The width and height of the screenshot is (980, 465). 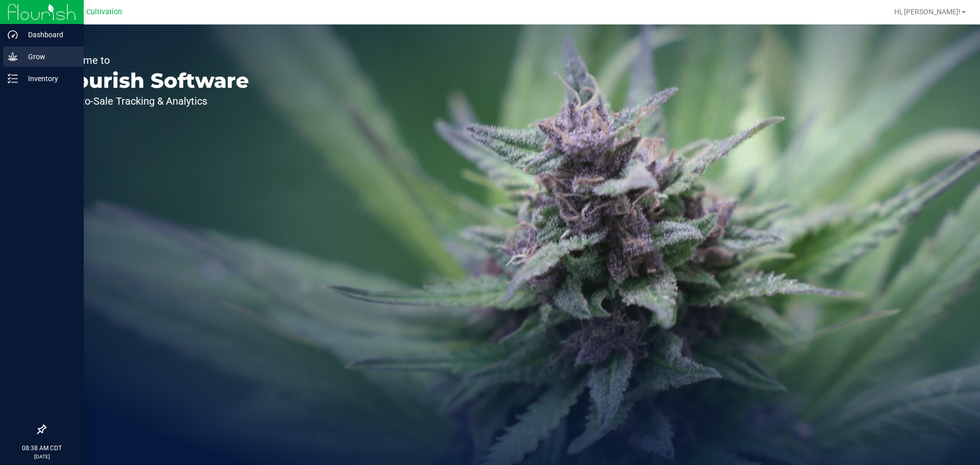 I want to click on span: Cultivation, so click(x=104, y=12).